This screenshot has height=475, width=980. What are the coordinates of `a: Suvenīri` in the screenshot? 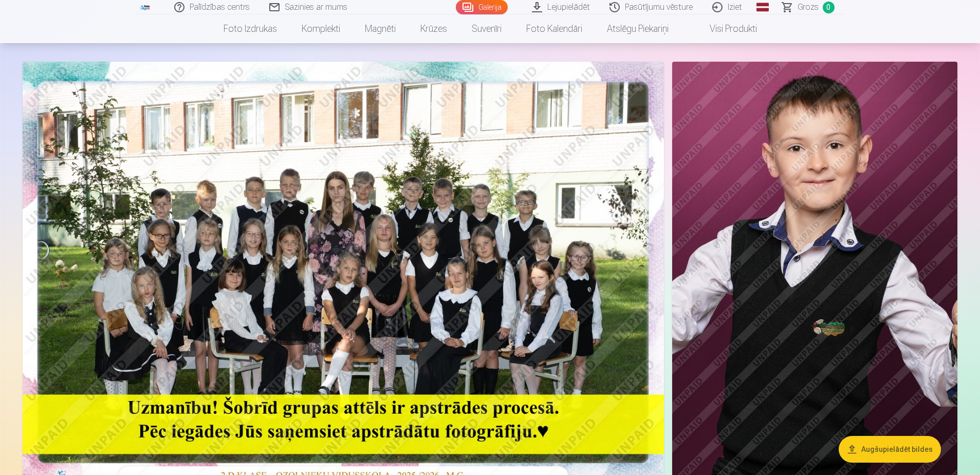 It's located at (487, 29).